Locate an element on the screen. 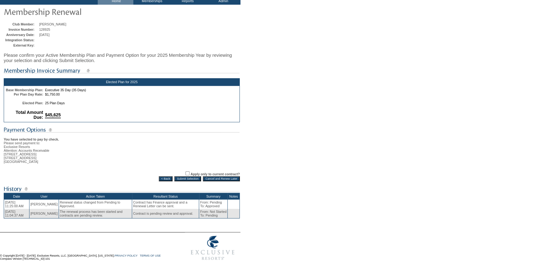 The image size is (535, 269). b: Elected Plan: is located at coordinates (33, 103).